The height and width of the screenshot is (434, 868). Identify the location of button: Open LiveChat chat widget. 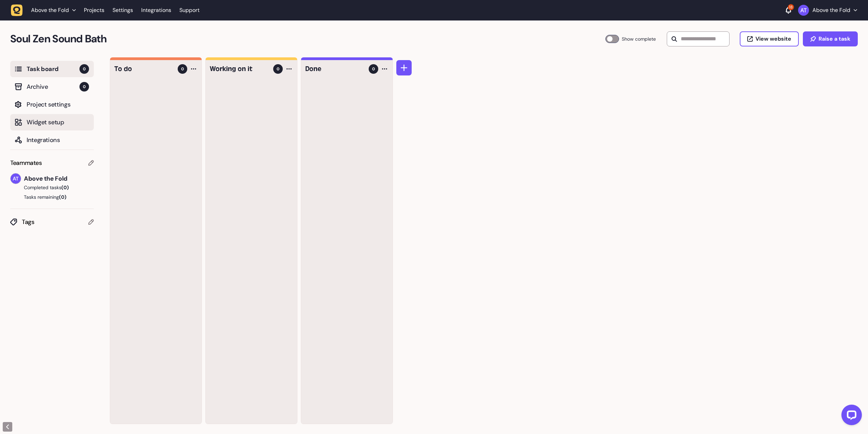
(15, 13).